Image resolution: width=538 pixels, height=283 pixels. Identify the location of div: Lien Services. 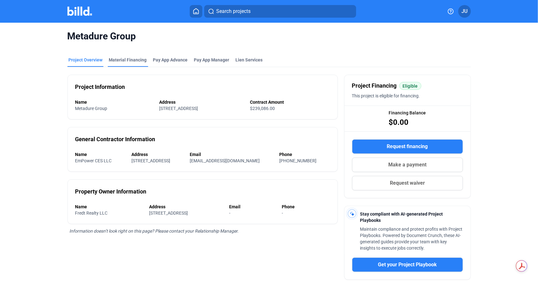
(249, 60).